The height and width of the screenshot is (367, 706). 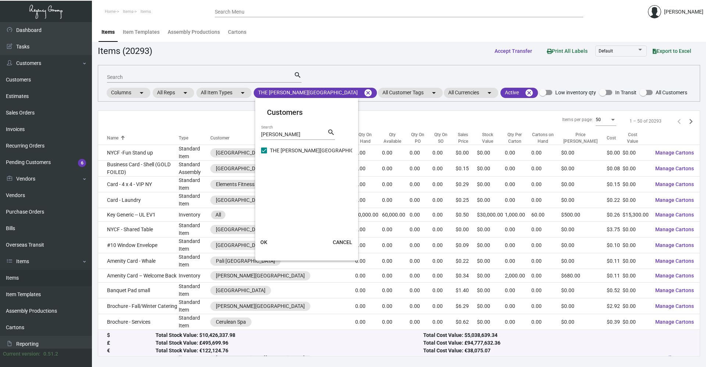 I want to click on div: 0.51.2, so click(x=51, y=354).